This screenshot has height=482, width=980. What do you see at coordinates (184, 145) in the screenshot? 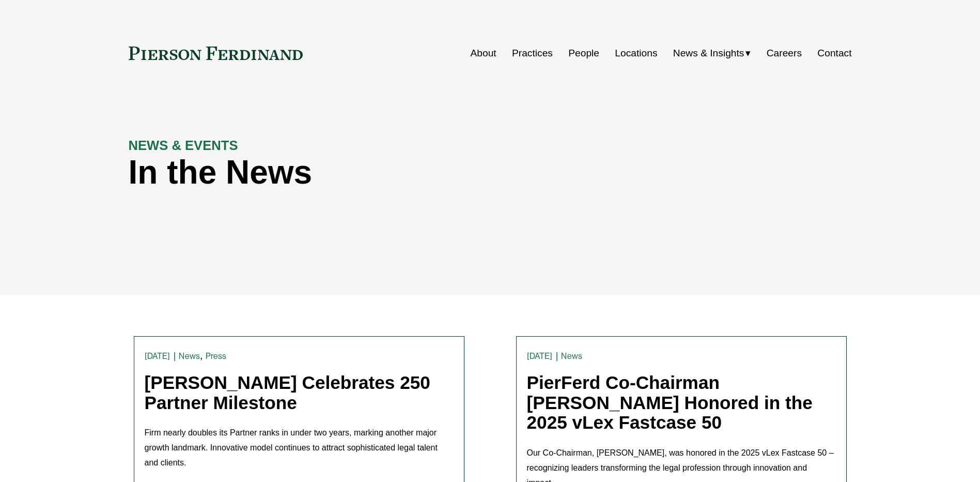
I see `strong: NEWS & EVENTS` at bounding box center [184, 145].